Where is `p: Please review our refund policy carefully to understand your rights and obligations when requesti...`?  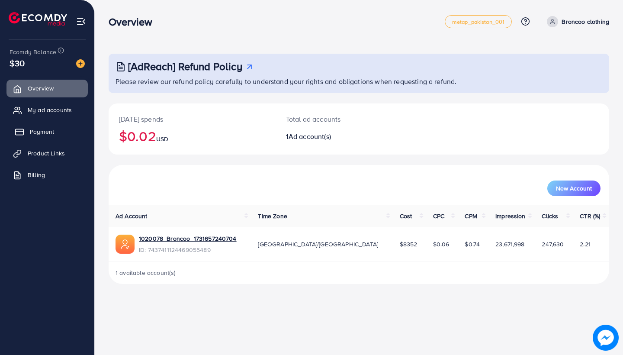
p: Please review our refund policy carefully to understand your rights and obligations when requesti... is located at coordinates (360, 81).